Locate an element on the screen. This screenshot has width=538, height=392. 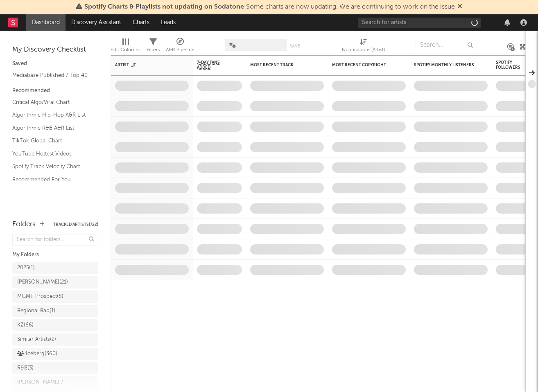
a: Iceberg(360) is located at coordinates (55, 354).